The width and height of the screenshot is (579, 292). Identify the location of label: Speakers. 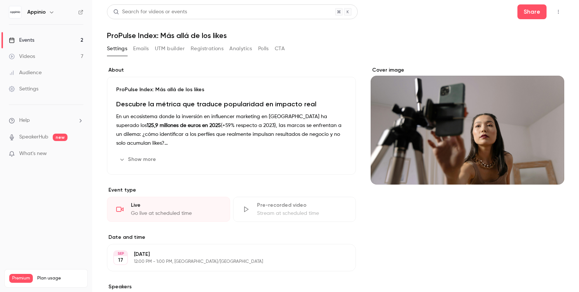
(231, 286).